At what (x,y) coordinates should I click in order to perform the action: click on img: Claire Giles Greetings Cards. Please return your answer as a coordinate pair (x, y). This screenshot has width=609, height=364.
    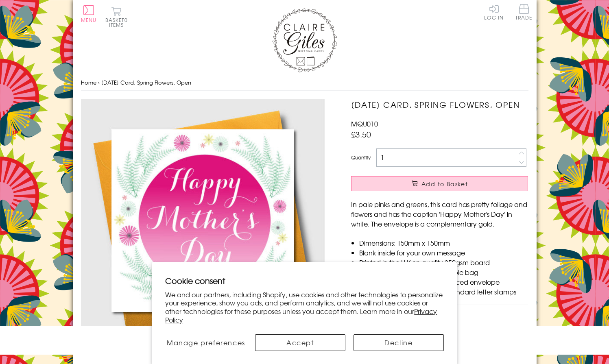
    Looking at the image, I should click on (305, 40).